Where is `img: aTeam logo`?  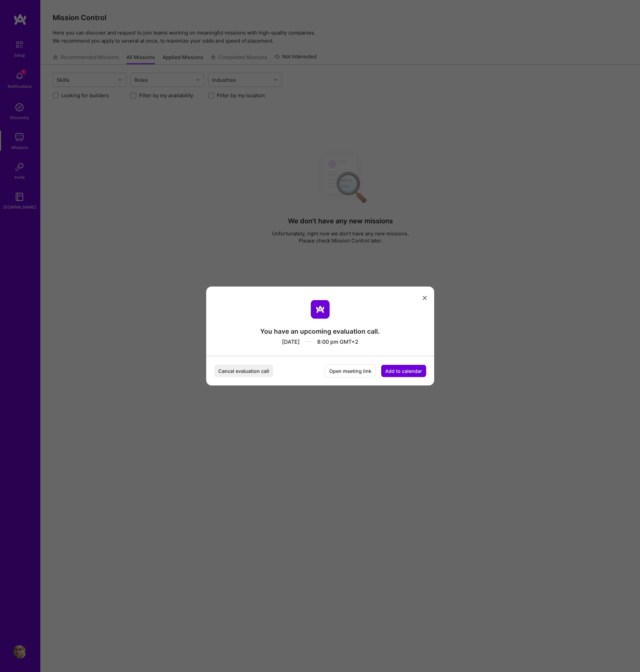 img: aTeam logo is located at coordinates (320, 310).